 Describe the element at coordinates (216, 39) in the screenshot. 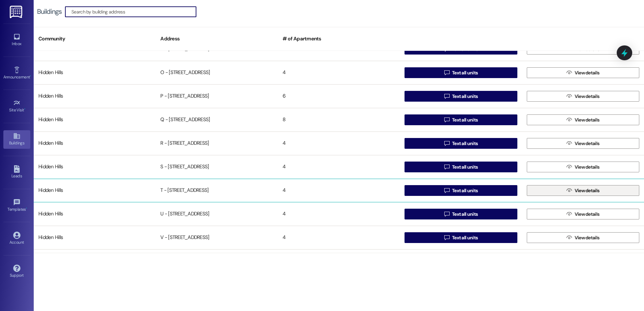

I see `div: Address` at that location.